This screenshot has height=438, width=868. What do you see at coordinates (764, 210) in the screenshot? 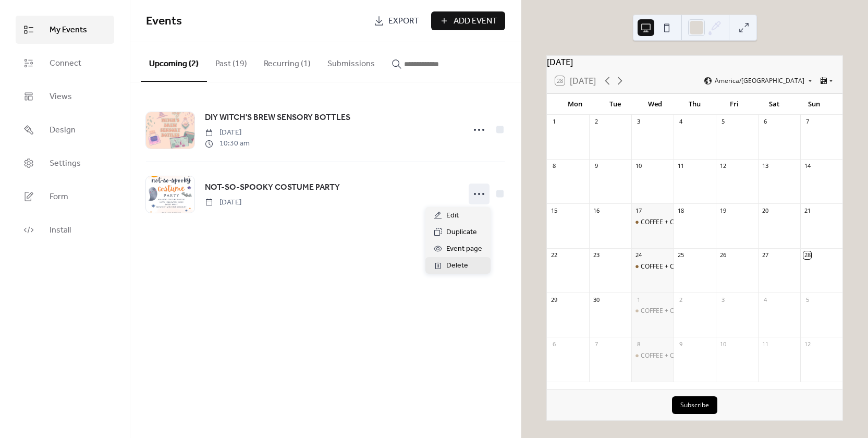
I see `div: 20` at bounding box center [764, 210].